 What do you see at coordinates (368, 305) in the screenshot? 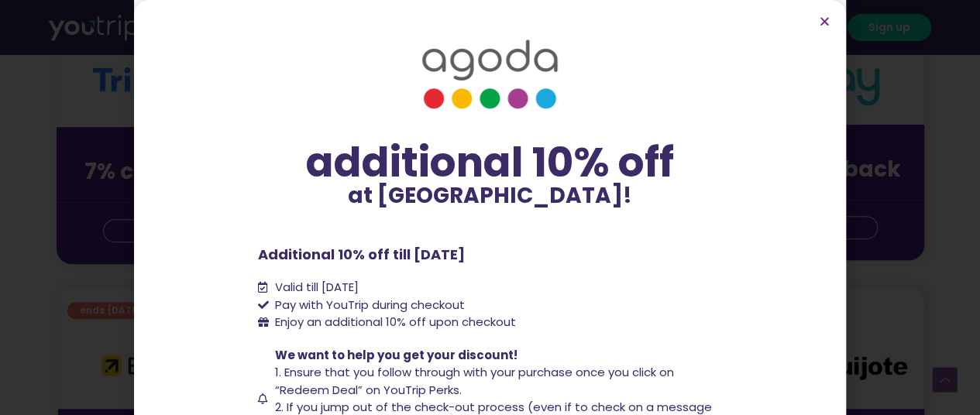
I see `span: Pay with YouTrip during checkout` at bounding box center [368, 305].